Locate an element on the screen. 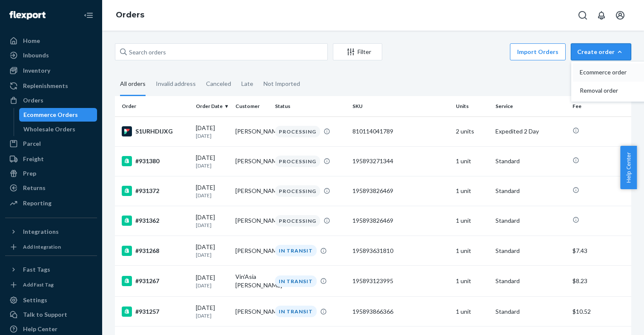  button: Help Center is located at coordinates (627, 167).